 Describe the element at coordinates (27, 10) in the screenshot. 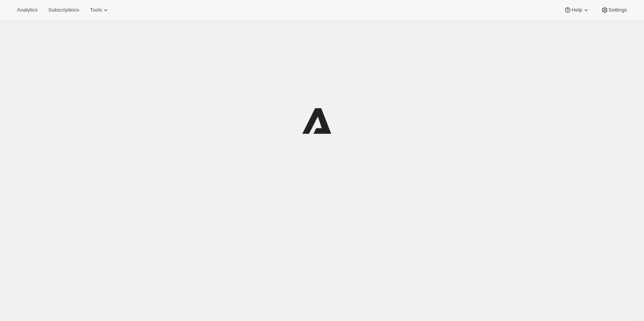

I see `button: Analytics` at that location.